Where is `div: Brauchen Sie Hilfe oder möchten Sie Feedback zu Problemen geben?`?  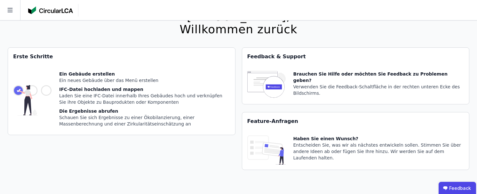 div: Brauchen Sie Hilfe oder möchten Sie Feedback zu Problemen geben? is located at coordinates (378, 77).